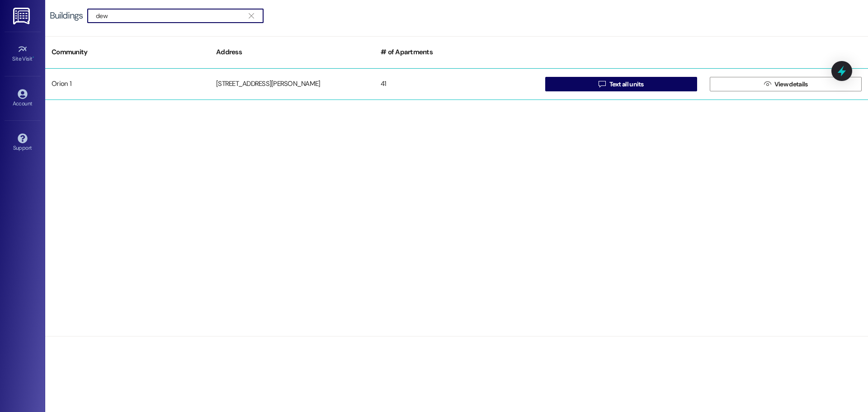  Describe the element at coordinates (457, 52) in the screenshot. I see `div: # of Apartments` at that location.